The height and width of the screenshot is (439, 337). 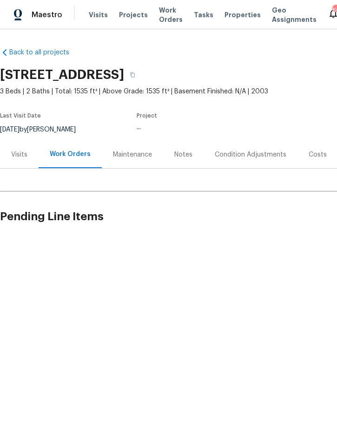 I want to click on div: Work Orders, so click(x=70, y=154).